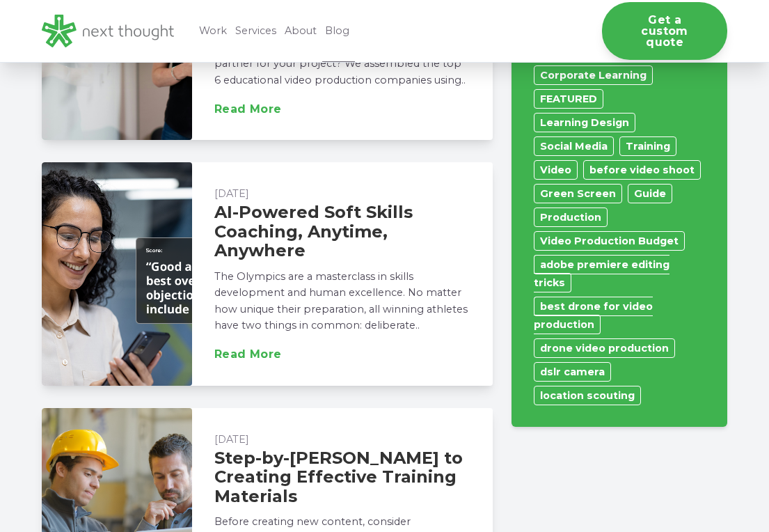 The height and width of the screenshot is (532, 769). Describe the element at coordinates (587, 395) in the screenshot. I see `a: location scouting` at that location.